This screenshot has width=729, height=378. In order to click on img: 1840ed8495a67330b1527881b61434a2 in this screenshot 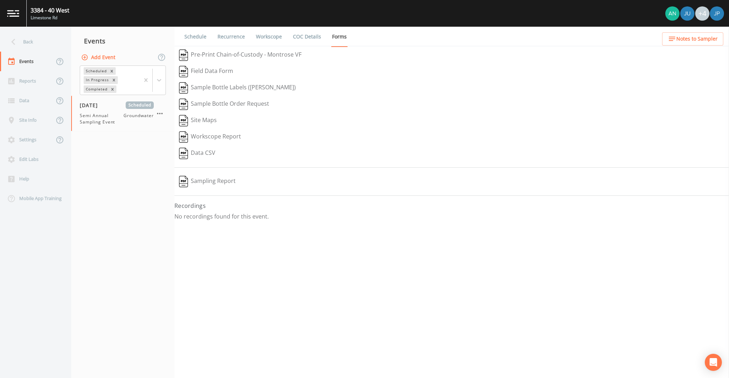, I will do `click(687, 14)`.